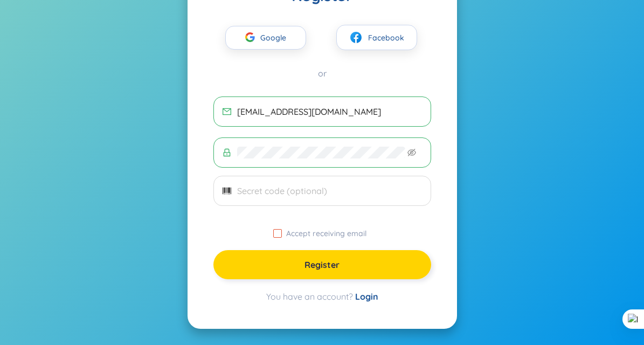  Describe the element at coordinates (356, 37) in the screenshot. I see `img: facebook` at that location.